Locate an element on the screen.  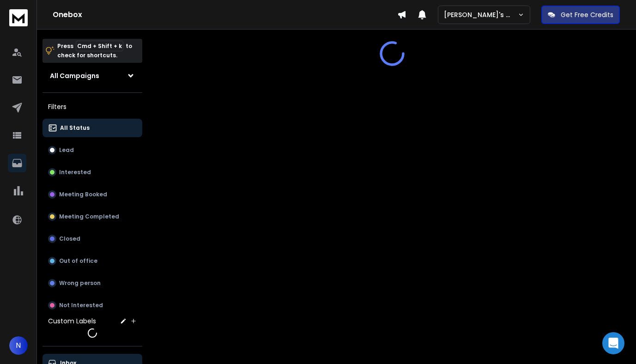
p: Wrong person is located at coordinates (80, 283).